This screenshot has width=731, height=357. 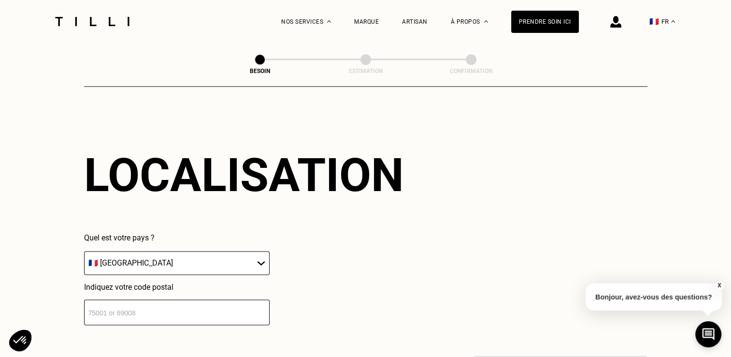 What do you see at coordinates (545, 22) in the screenshot?
I see `a: Prendre soin ici` at bounding box center [545, 22].